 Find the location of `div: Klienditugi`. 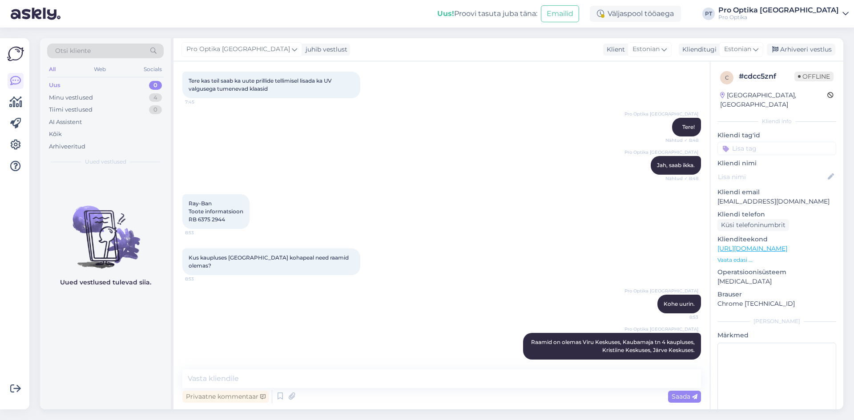

div: Klienditugi is located at coordinates (697, 49).